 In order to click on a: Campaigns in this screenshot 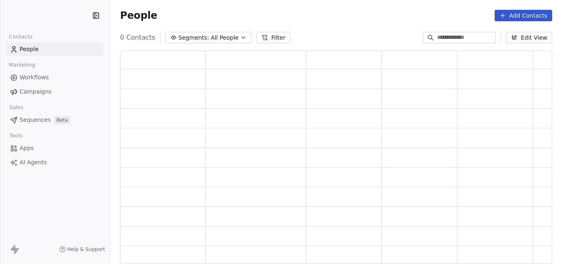, I will do `click(55, 92)`.